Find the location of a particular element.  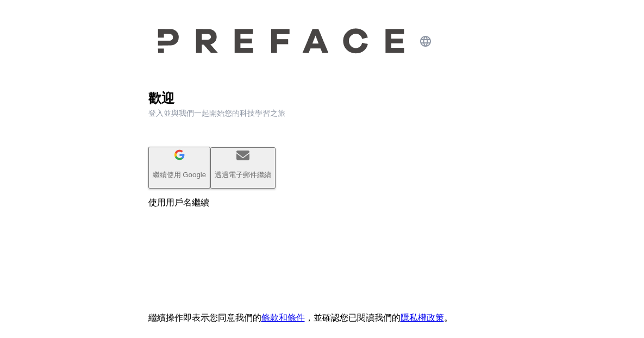

img: Google登入 is located at coordinates (179, 155).